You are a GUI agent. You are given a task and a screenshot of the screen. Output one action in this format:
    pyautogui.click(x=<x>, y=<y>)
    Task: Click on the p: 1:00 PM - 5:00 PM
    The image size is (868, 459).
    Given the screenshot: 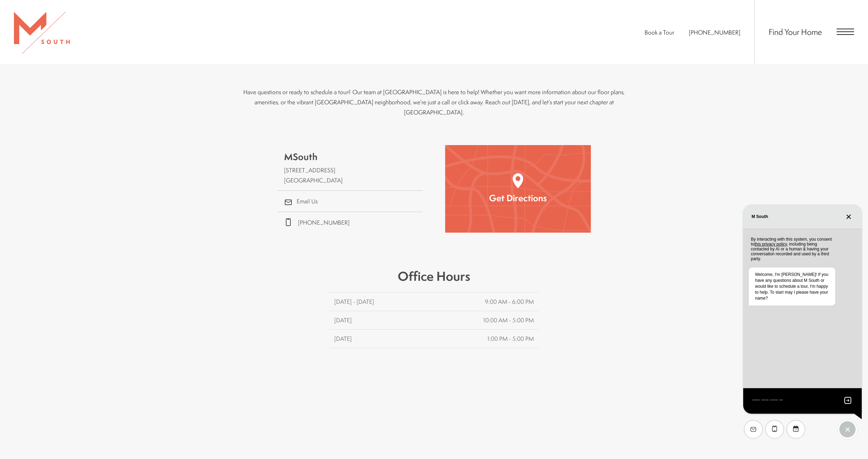 What is the action you would take?
    pyautogui.click(x=510, y=338)
    